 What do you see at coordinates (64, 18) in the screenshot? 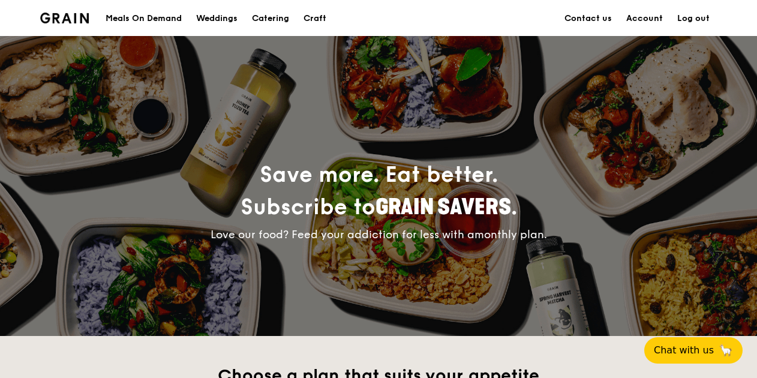
I see `img: Grain` at bounding box center [64, 18].